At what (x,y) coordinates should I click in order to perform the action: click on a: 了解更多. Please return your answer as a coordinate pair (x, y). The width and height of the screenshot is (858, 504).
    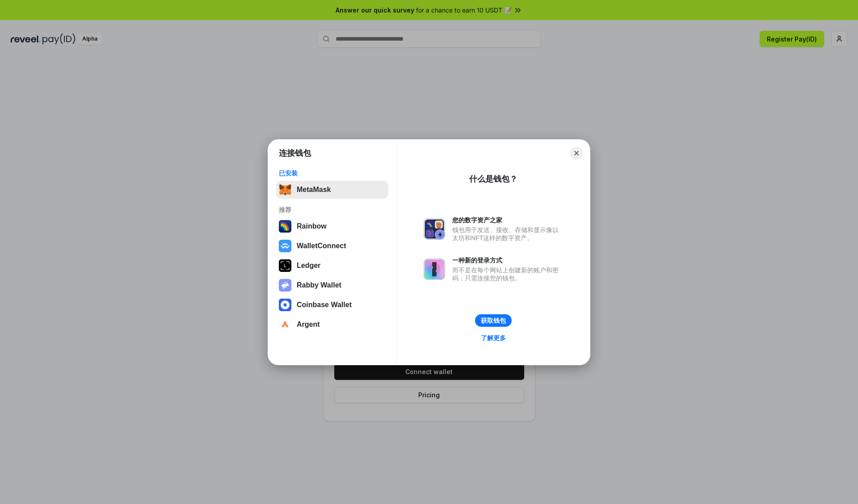
    Looking at the image, I should click on (494, 338).